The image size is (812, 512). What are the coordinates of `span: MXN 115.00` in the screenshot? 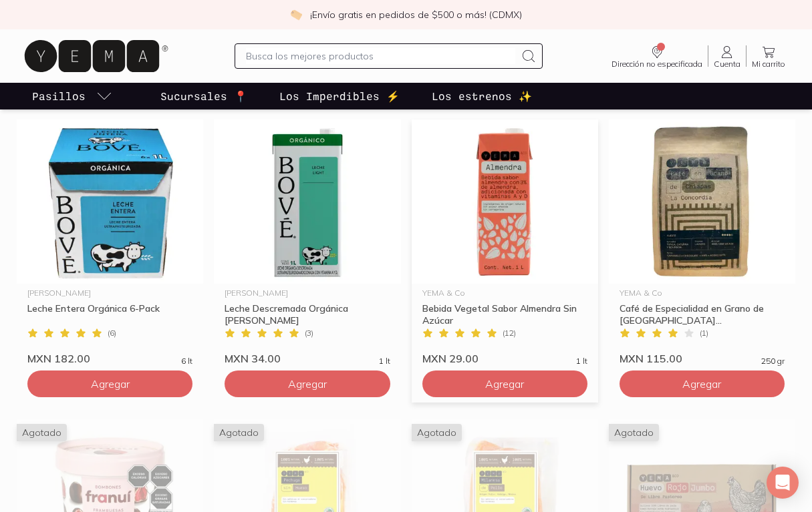 It's located at (651, 359).